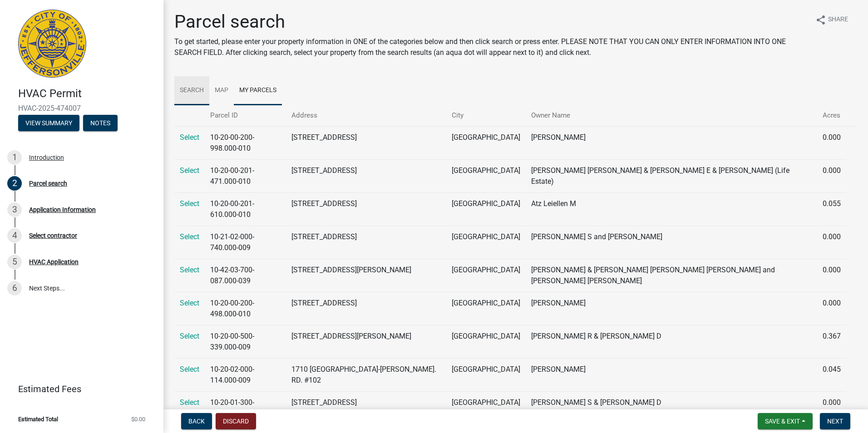 Image resolution: width=868 pixels, height=433 pixels. Describe the element at coordinates (14, 158) in the screenshot. I see `div: 1` at that location.